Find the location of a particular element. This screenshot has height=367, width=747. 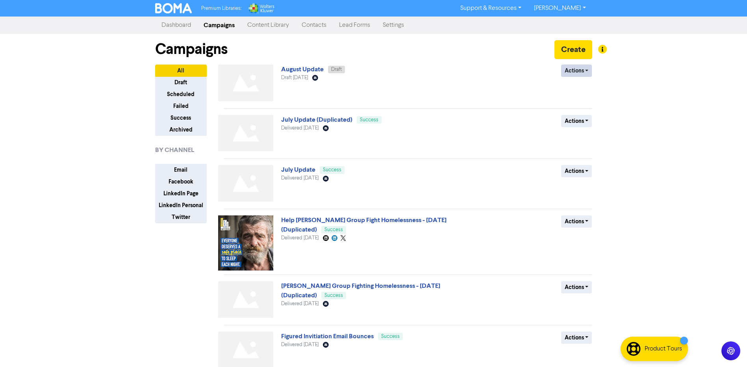

a: Campaigns is located at coordinates (219, 25).